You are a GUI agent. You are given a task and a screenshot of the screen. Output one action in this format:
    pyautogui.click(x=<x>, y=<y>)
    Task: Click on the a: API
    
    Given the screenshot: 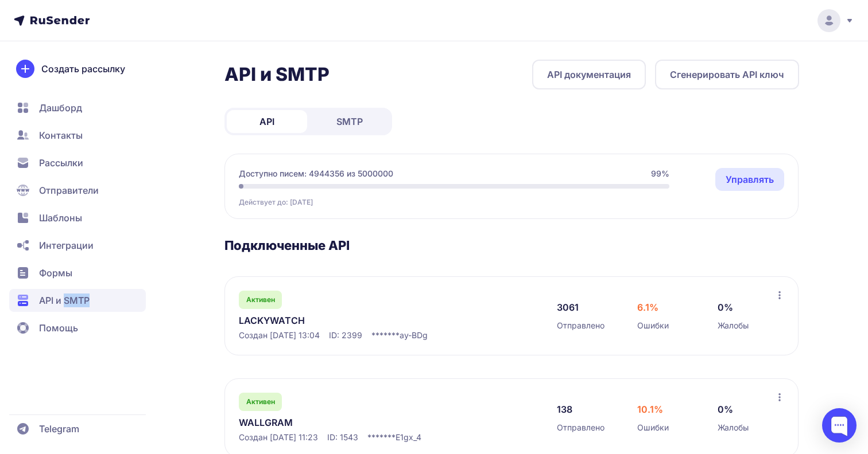 What is the action you would take?
    pyautogui.click(x=267, y=122)
    